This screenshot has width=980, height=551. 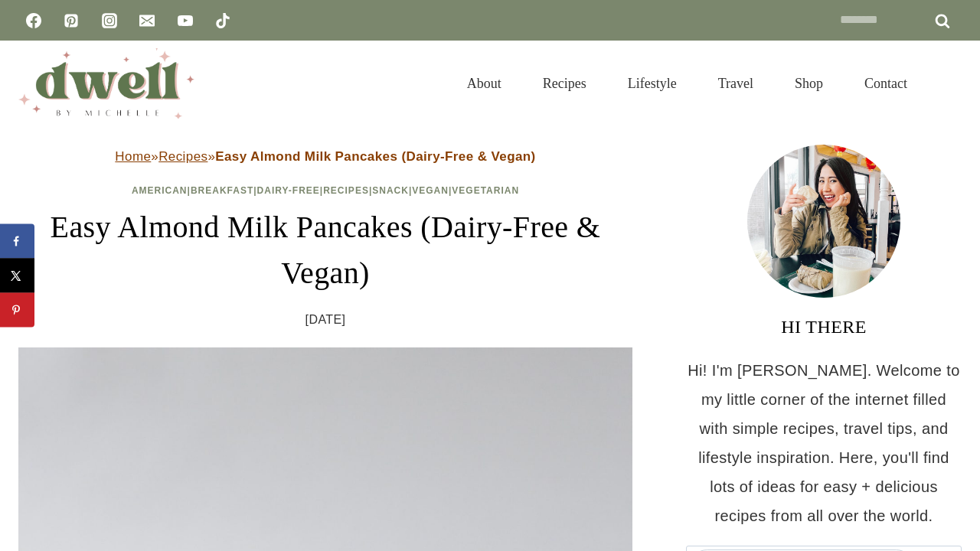 What do you see at coordinates (687, 83) in the screenshot?
I see `nav: Primary Navigation` at bounding box center [687, 83].